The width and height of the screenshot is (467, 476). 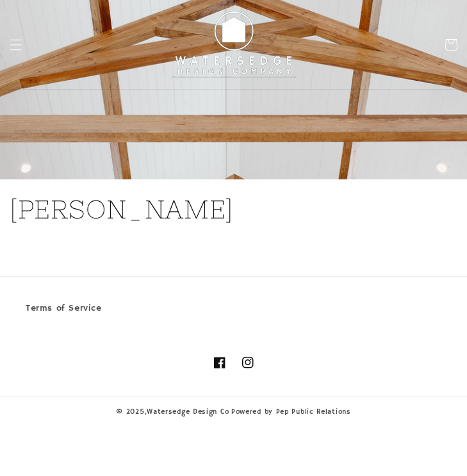 I want to click on a: Powered by Pep Public Relations, so click(x=291, y=412).